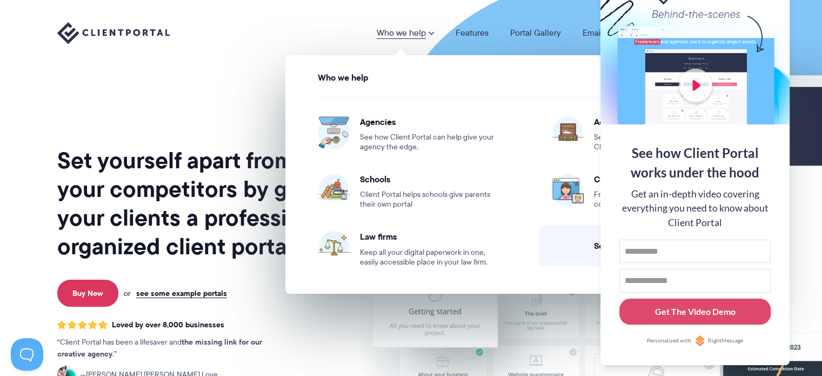 This screenshot has height=376, width=822. I want to click on h1: Set yourself apart from your competitors by giving your clients a professional, organized client ..., so click(199, 203).